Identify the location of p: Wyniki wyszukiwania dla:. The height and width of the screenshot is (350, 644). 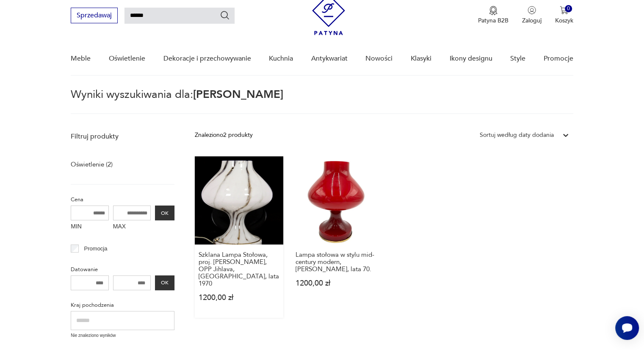
(322, 102).